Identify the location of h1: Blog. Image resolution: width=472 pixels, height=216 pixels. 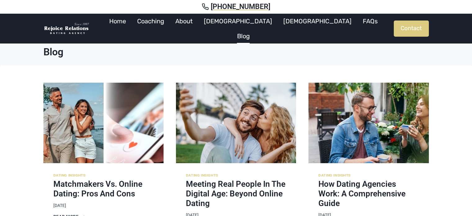
(236, 52).